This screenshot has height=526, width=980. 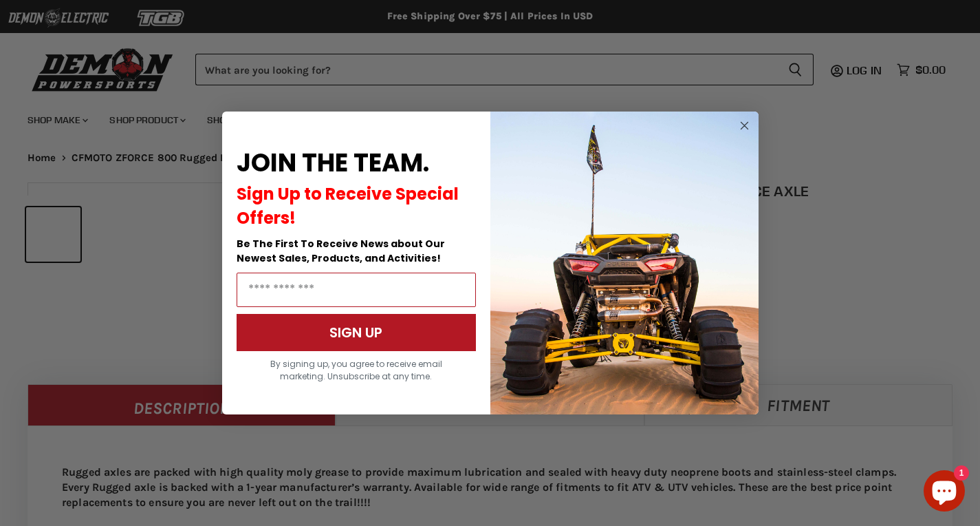 I want to click on inbox-online-store-chat: Shopify online store chat, so click(x=944, y=492).